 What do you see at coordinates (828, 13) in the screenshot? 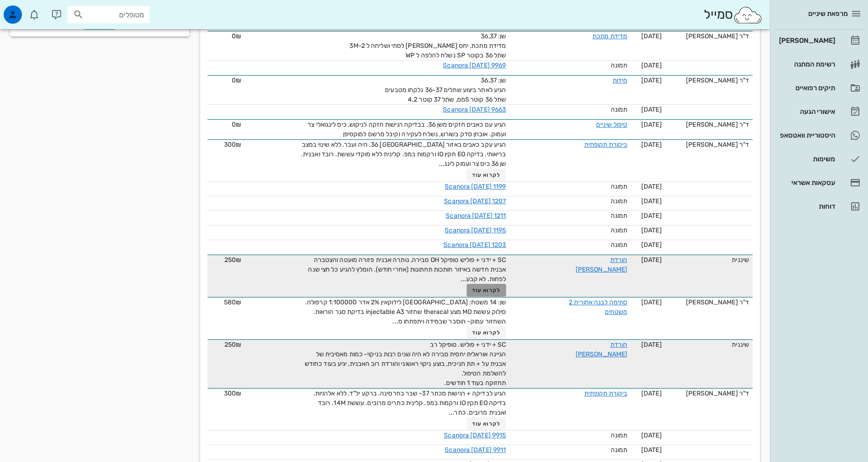
I see `span: מרפאת שיניים` at bounding box center [828, 13].